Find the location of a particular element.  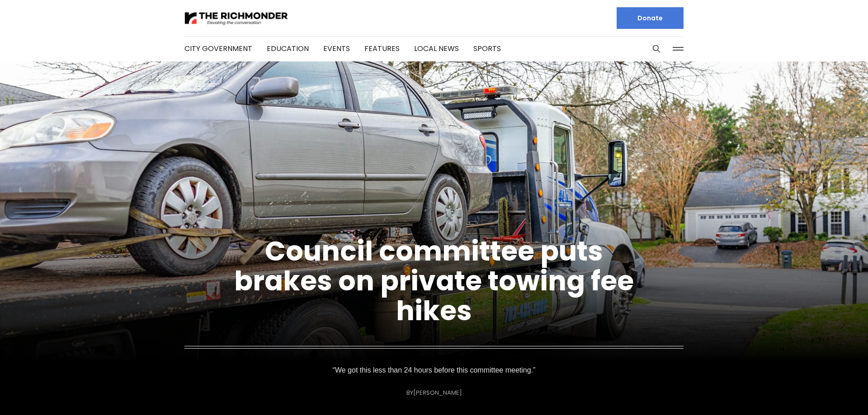

a: Council committee puts brakes on private towing fee hikes is located at coordinates (434, 281).